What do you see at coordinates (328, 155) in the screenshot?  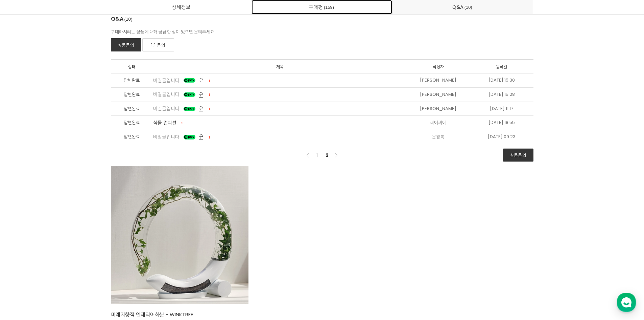 I see `a: 2` at bounding box center [328, 155].